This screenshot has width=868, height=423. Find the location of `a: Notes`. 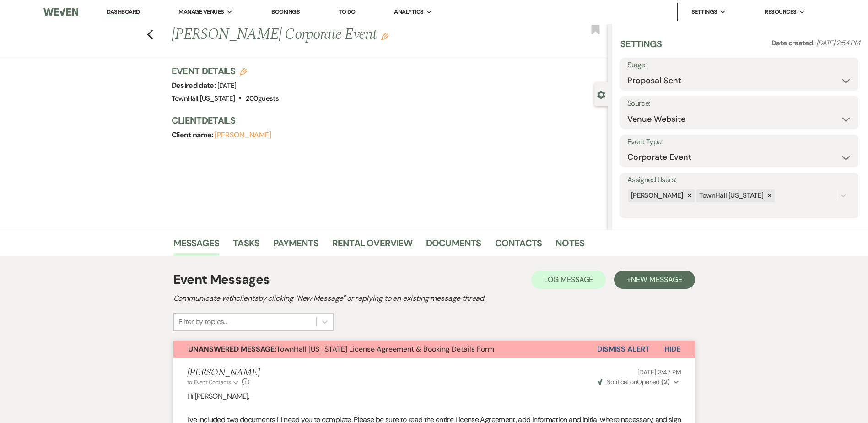

a: Notes is located at coordinates (569, 246).